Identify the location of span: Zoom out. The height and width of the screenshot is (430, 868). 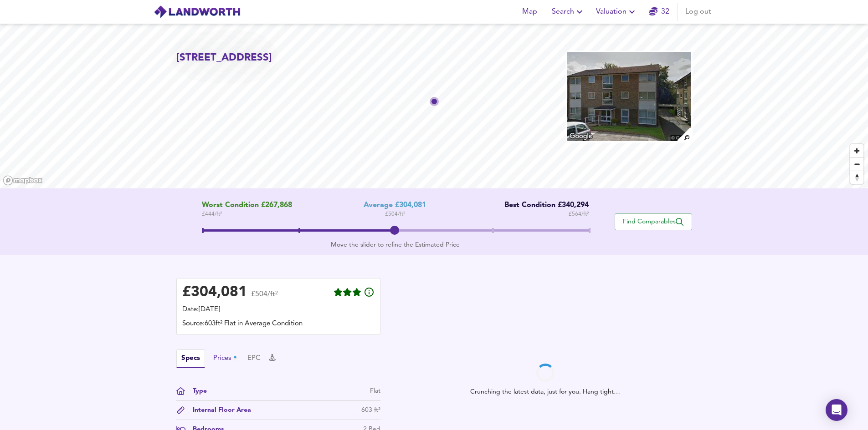
(856, 164).